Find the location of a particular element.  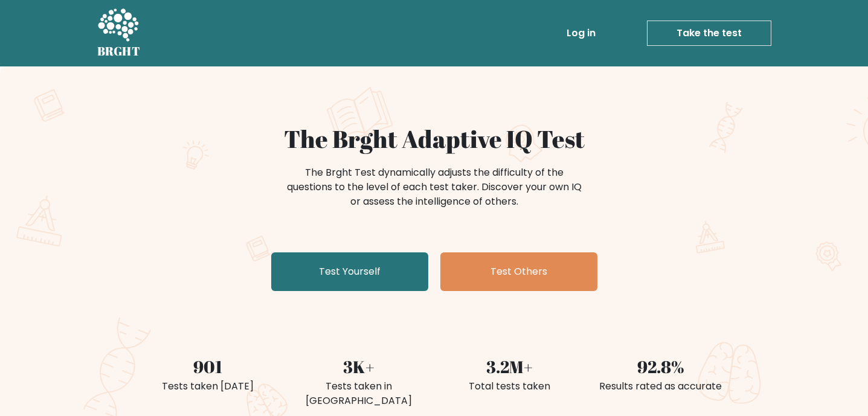

a: Log in is located at coordinates (581, 33).